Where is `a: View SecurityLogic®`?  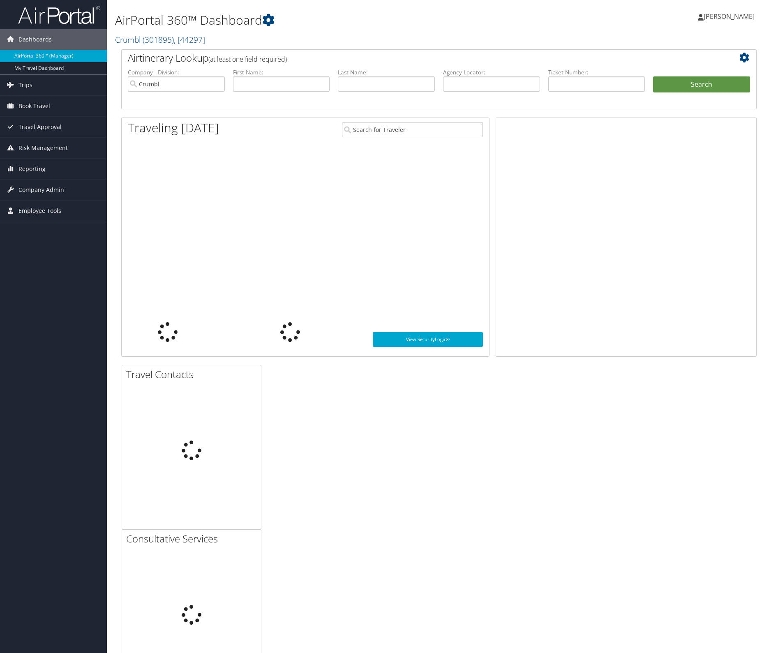
a: View SecurityLogic® is located at coordinates (428, 340).